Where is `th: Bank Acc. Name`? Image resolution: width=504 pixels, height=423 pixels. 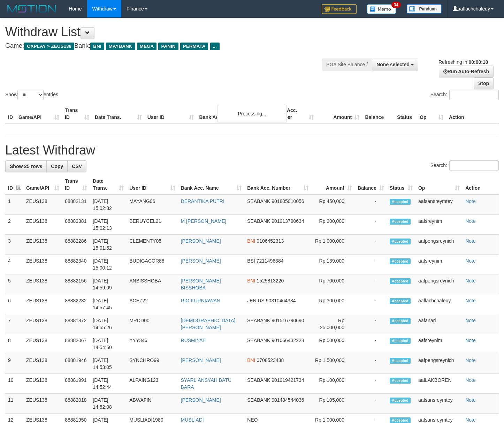 th: Bank Acc. Name is located at coordinates (234, 114).